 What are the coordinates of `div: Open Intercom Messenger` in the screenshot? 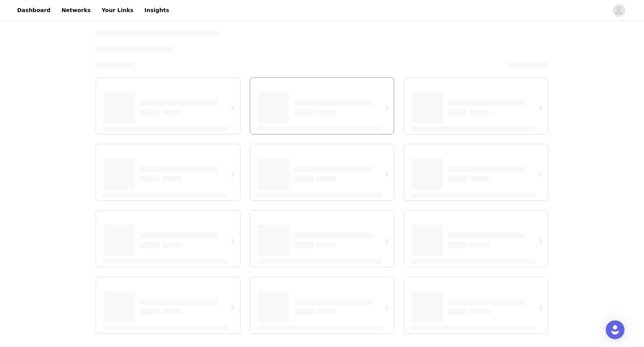 It's located at (615, 330).